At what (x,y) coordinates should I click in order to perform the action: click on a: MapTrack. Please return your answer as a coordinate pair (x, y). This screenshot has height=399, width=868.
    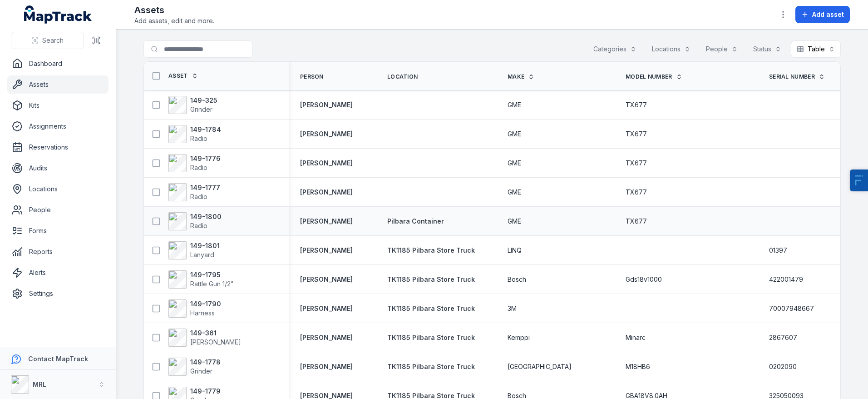
    Looking at the image, I should click on (58, 15).